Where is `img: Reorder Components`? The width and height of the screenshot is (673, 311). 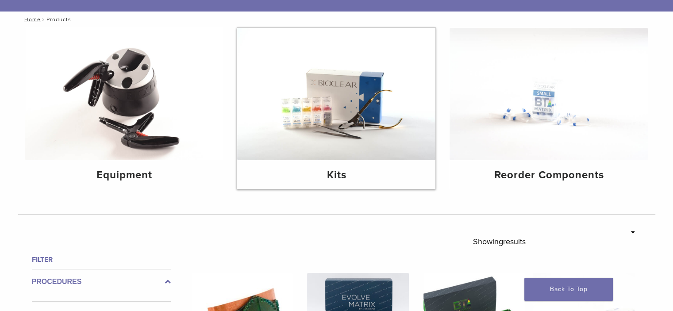 img: Reorder Components is located at coordinates (548, 94).